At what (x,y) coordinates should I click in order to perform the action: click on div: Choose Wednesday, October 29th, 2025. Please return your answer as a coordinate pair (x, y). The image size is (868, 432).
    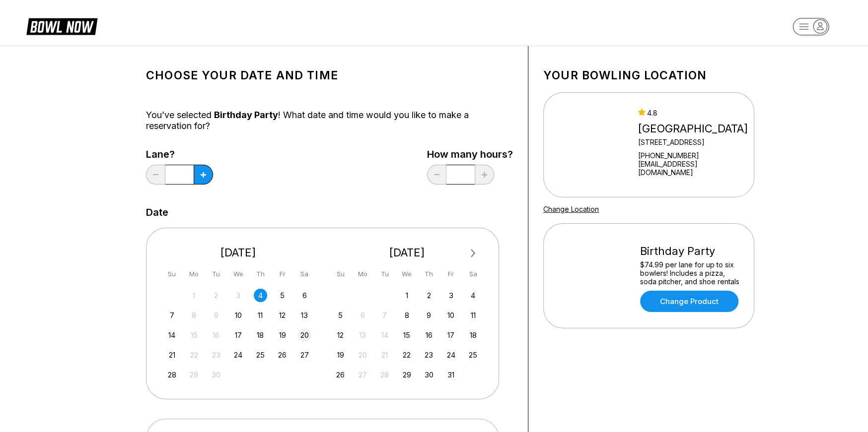
    Looking at the image, I should click on (406, 375).